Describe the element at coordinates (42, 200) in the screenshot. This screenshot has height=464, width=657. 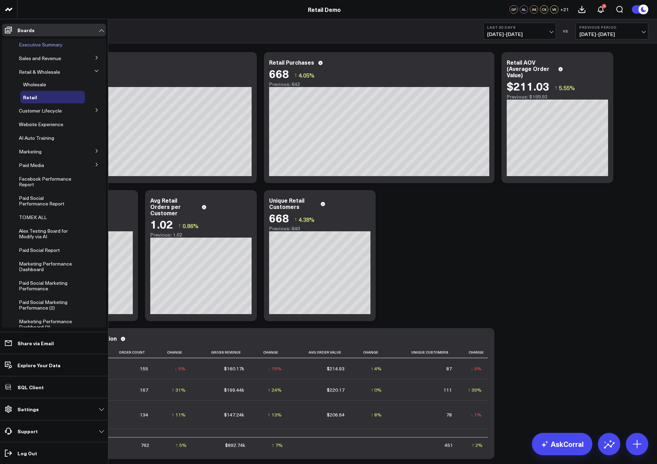
I see `span: Paid Social Performance Report` at that location.